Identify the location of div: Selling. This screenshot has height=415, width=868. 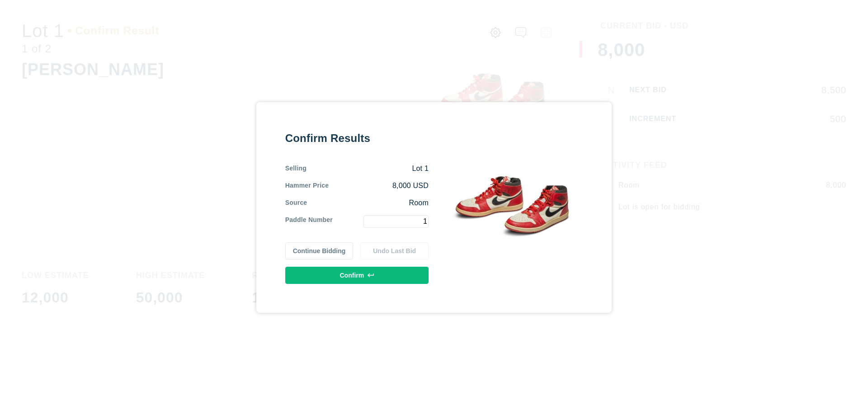
(295, 168).